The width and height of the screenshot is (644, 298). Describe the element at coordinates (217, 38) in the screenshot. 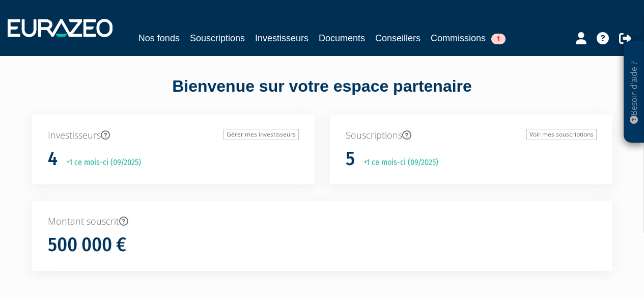

I see `a: Souscriptions` at that location.